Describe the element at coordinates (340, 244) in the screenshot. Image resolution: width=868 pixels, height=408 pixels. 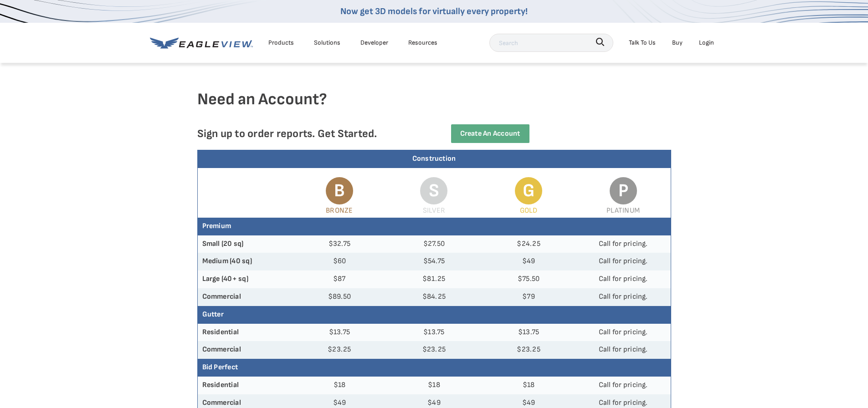
I see `td: $32.75` at that location.